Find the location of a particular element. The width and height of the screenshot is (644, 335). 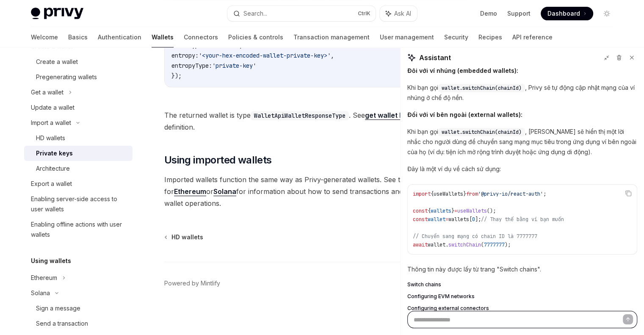

span: await is located at coordinates (420, 245).